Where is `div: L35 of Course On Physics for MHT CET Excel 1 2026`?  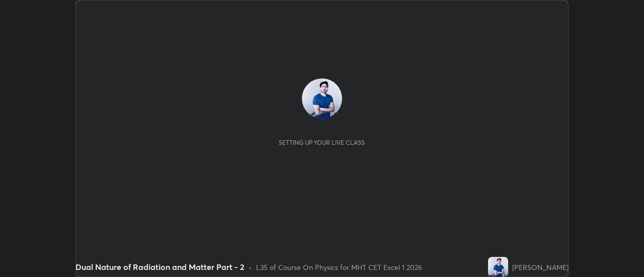
div: L35 of Course On Physics for MHT CET Excel 1 2026 is located at coordinates (339, 267).